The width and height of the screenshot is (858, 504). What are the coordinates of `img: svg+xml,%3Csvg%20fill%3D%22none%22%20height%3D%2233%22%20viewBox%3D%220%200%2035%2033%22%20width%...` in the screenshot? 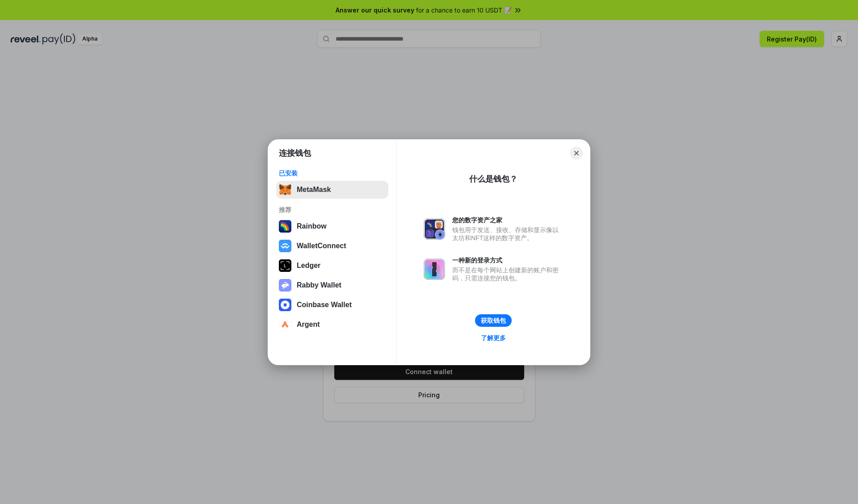 It's located at (285, 190).